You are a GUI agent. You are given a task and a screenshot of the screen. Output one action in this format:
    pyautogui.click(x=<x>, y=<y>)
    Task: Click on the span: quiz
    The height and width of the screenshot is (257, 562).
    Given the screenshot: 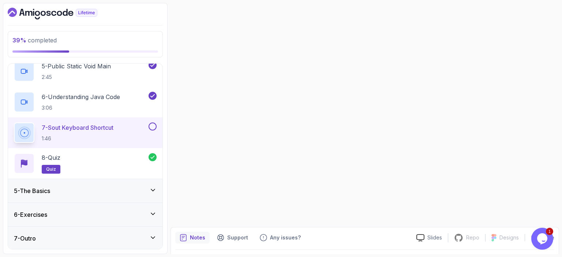 What is the action you would take?
    pyautogui.click(x=51, y=169)
    